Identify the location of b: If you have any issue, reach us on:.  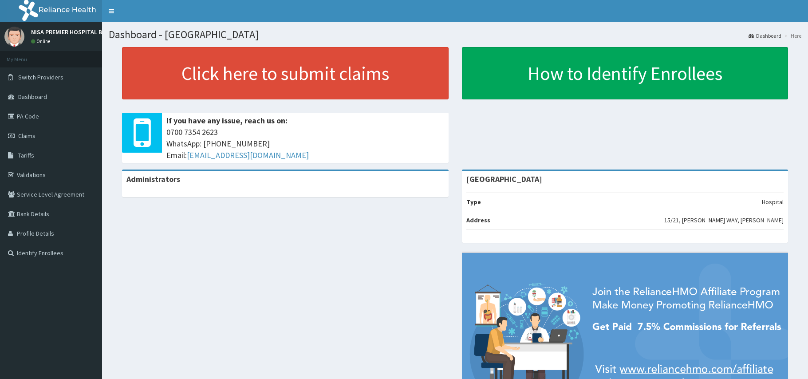
(227, 120).